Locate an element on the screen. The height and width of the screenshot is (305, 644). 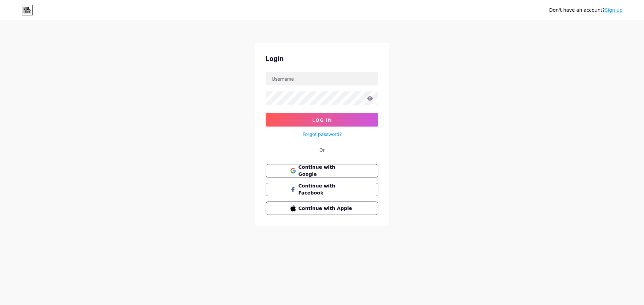
div: Login is located at coordinates (322, 58).